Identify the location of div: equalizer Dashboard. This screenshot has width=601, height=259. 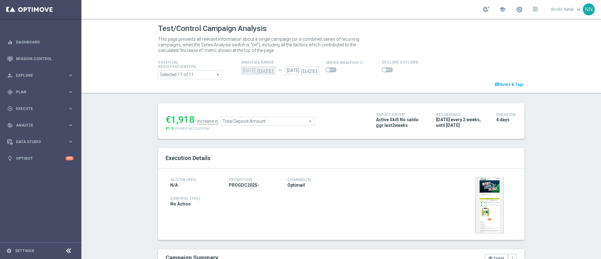
(40, 42).